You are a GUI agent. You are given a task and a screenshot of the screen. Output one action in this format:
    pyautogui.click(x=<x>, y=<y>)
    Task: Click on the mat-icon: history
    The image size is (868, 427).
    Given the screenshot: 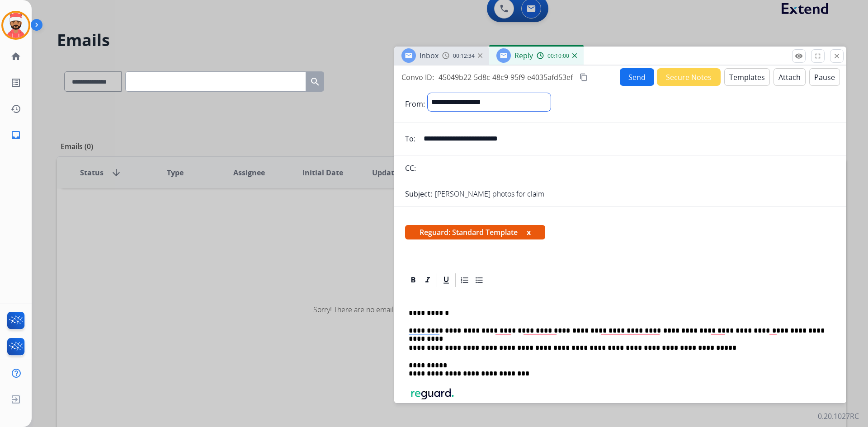 What is the action you would take?
    pyautogui.click(x=16, y=109)
    